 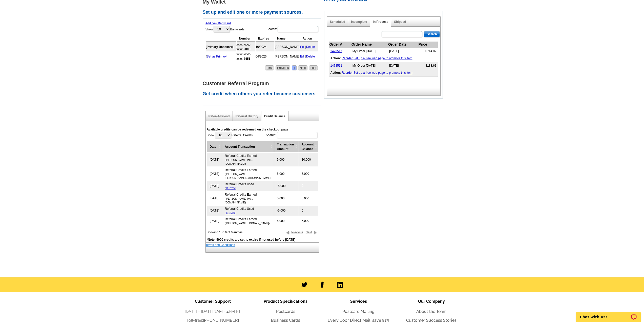 I want to click on span: Customer Support, so click(x=213, y=301).